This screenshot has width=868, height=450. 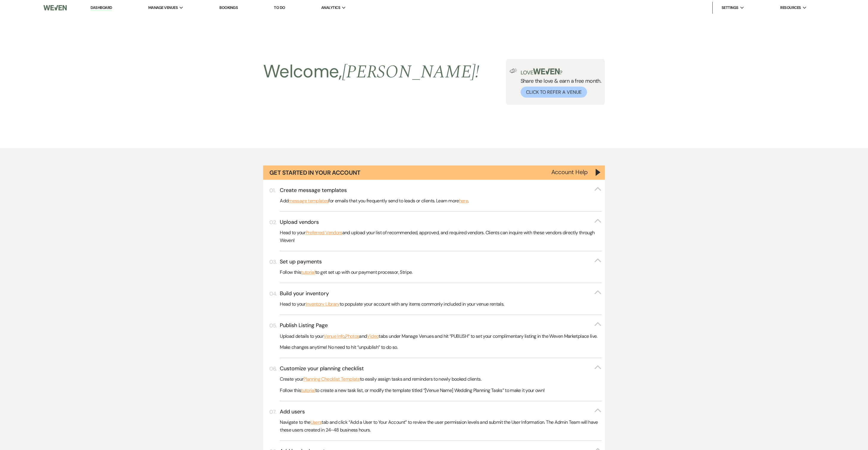 I want to click on button: Customize your planning checklist, so click(x=441, y=369).